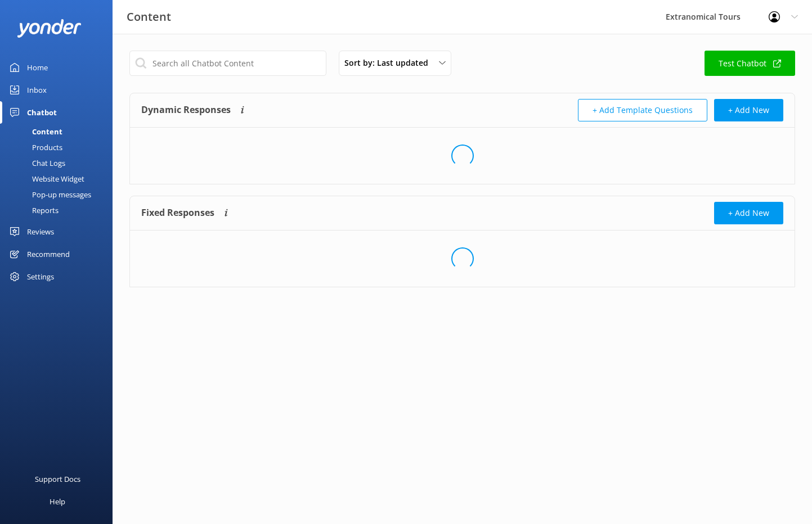  Describe the element at coordinates (178, 213) in the screenshot. I see `h4: Fixed Responses` at that location.